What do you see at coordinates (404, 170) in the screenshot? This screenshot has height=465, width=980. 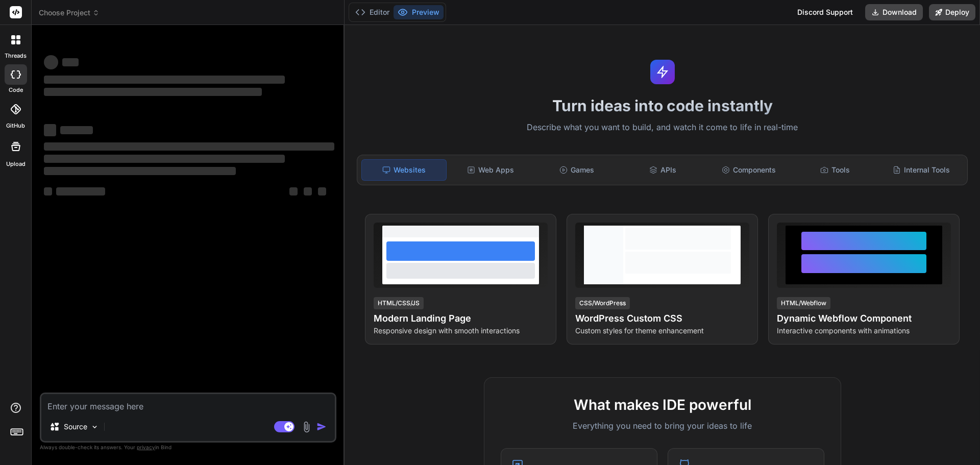 I see `div: Websites` at bounding box center [404, 170].